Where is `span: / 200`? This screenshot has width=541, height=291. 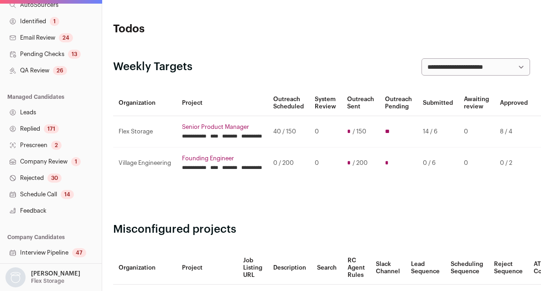
span: / 200 is located at coordinates (360, 163).